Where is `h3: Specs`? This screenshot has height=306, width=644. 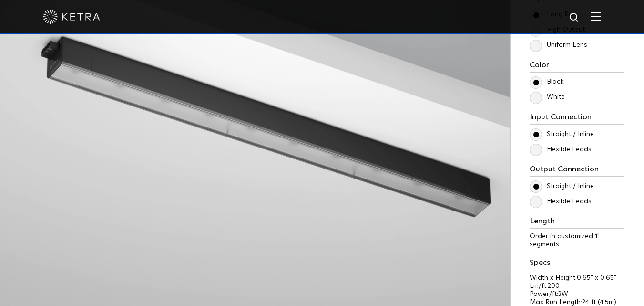
h3: Specs is located at coordinates (577, 264).